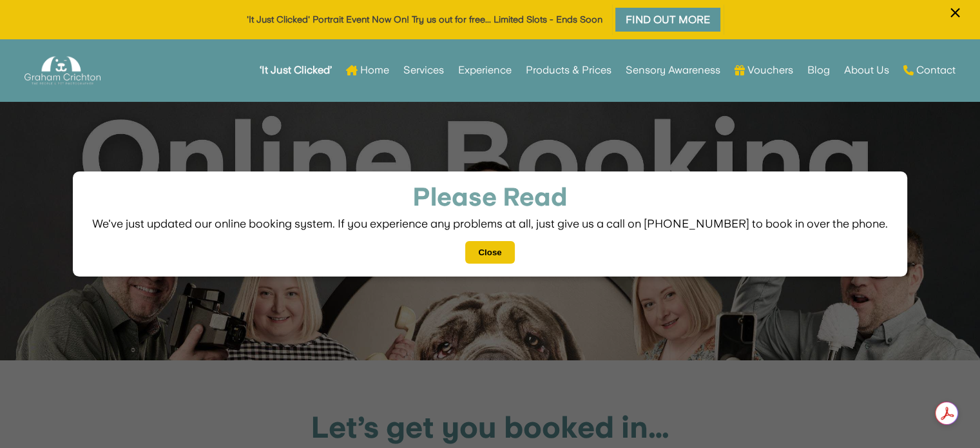 The height and width of the screenshot is (448, 980). What do you see at coordinates (818, 70) in the screenshot?
I see `a: Blog` at bounding box center [818, 70].